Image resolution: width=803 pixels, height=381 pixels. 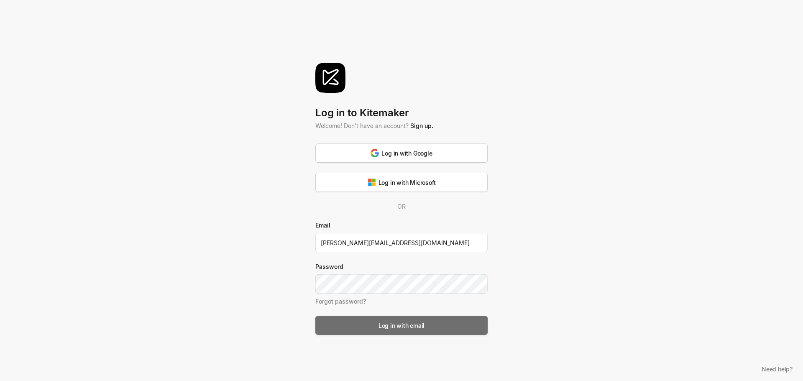 I want to click on button: Need help?, so click(x=777, y=369).